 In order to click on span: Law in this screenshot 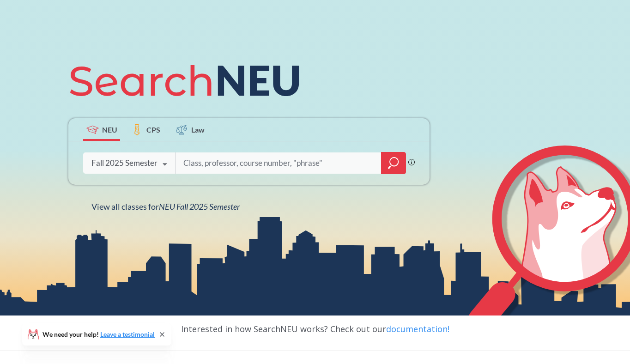, I will do `click(198, 129)`.